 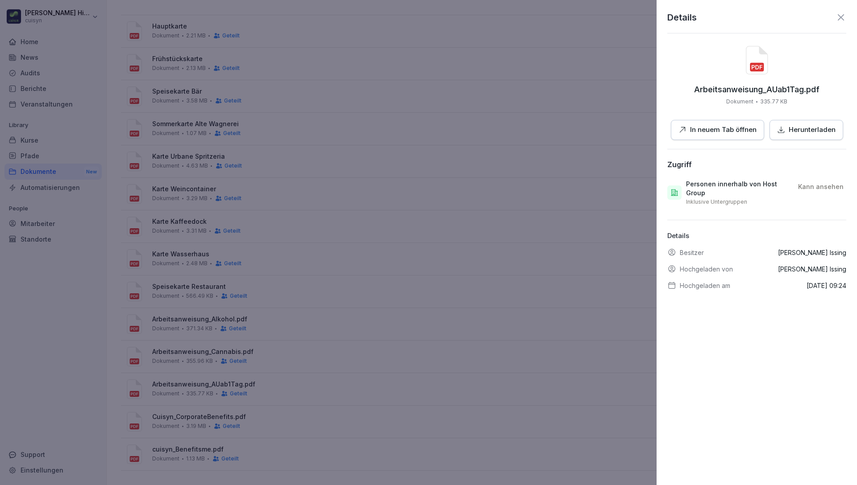 What do you see at coordinates (717, 130) in the screenshot?
I see `button: In neuem Tab öffnen` at bounding box center [717, 130].